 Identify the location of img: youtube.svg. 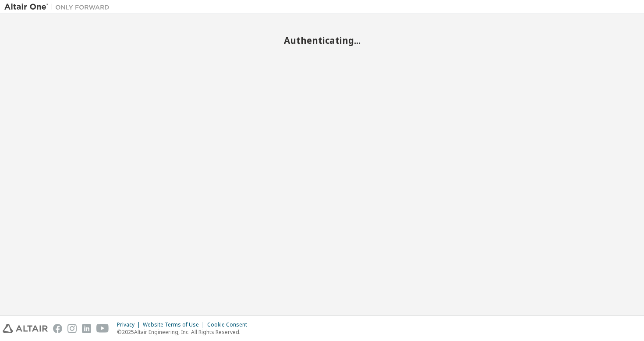
(103, 328).